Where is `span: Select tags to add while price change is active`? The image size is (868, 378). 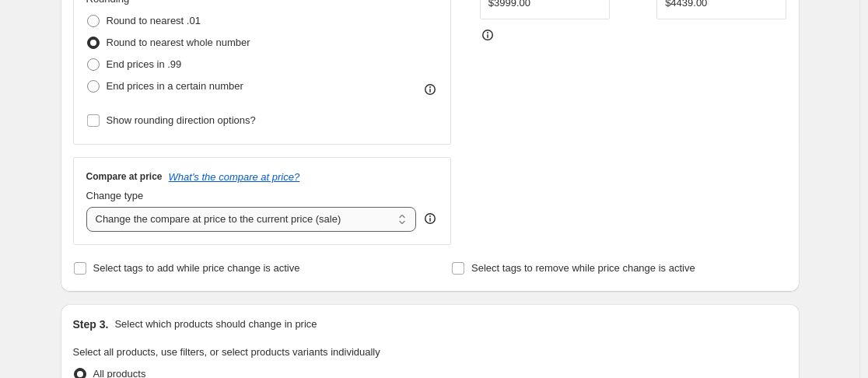
span: Select tags to add while price change is active is located at coordinates (197, 267).